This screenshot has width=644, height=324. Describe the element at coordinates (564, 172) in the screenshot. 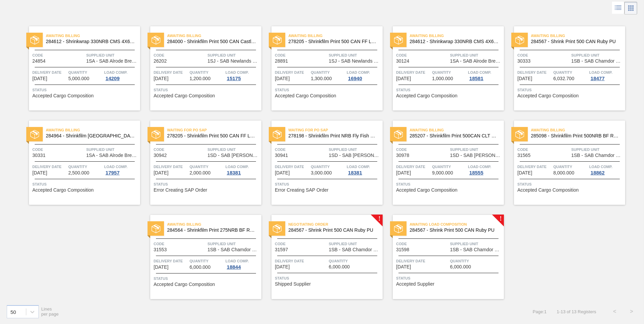

I see `span: 8,000.000` at that location.